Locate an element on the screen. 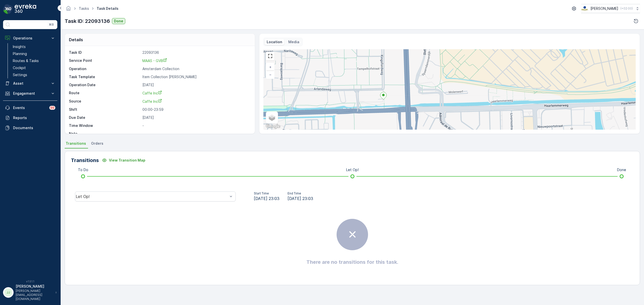 The image size is (644, 305). a: View Fullscreen is located at coordinates (270, 56).